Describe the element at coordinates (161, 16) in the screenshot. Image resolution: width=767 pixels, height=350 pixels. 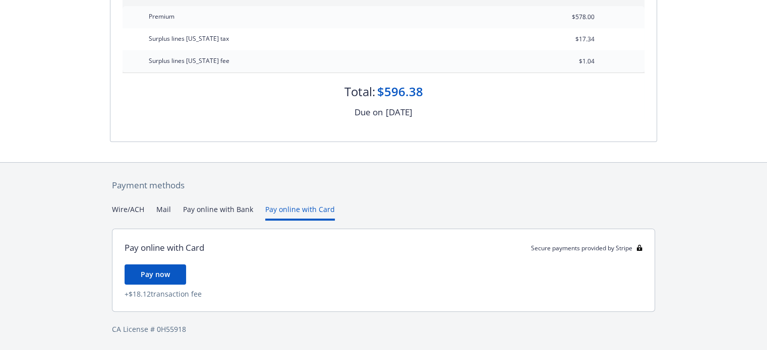
I see `span: Premium` at that location.